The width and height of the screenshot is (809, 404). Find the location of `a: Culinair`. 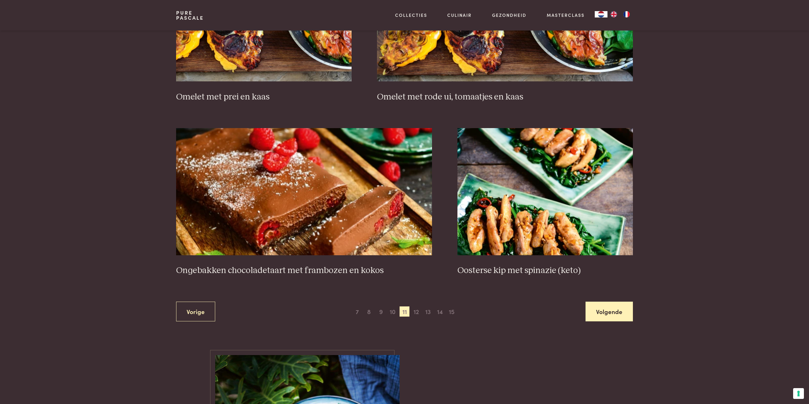

a: Culinair is located at coordinates (459, 15).